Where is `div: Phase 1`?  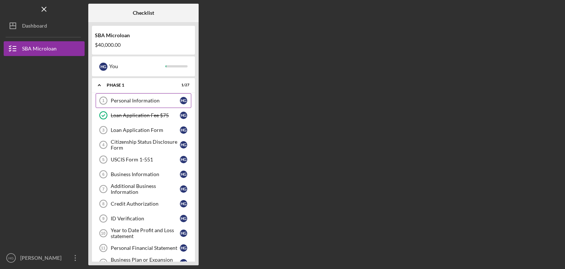 div: Phase 1 is located at coordinates (139, 85).